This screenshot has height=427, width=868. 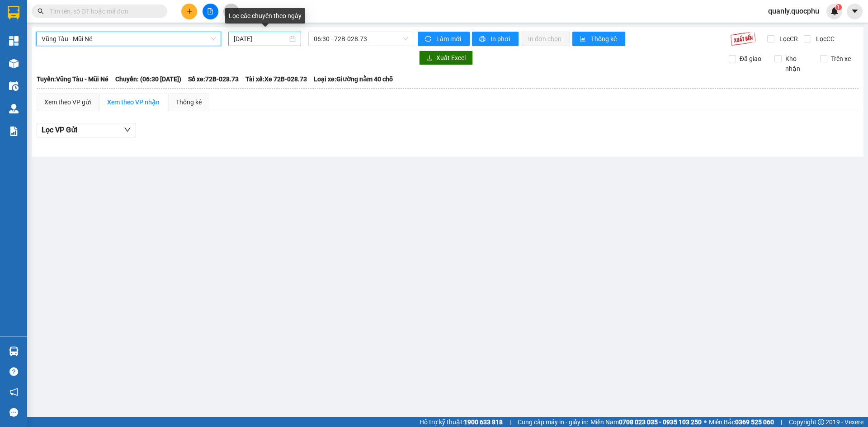 I want to click on b: Tuyến: Vũng Tàu - Mũi Né, so click(x=72, y=79).